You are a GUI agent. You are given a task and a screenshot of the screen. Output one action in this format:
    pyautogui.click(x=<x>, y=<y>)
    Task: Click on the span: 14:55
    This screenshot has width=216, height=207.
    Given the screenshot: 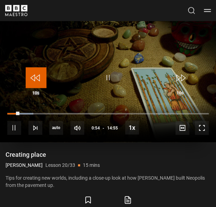 What is the action you would take?
    pyautogui.click(x=112, y=128)
    